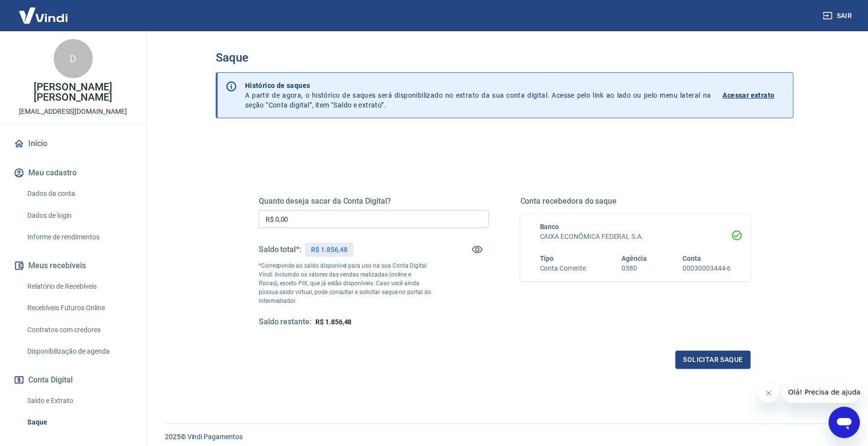 This screenshot has width=868, height=446. Describe the element at coordinates (280, 249) in the screenshot. I see `h5: Saldo total*:` at that location.